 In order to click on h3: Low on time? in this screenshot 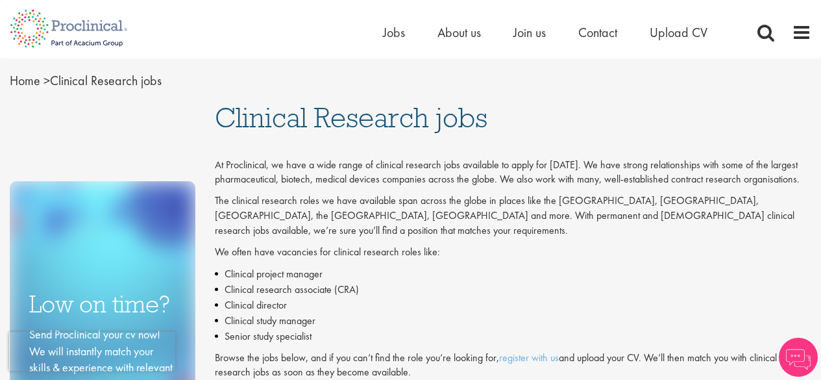, I will do `click(103, 304)`.